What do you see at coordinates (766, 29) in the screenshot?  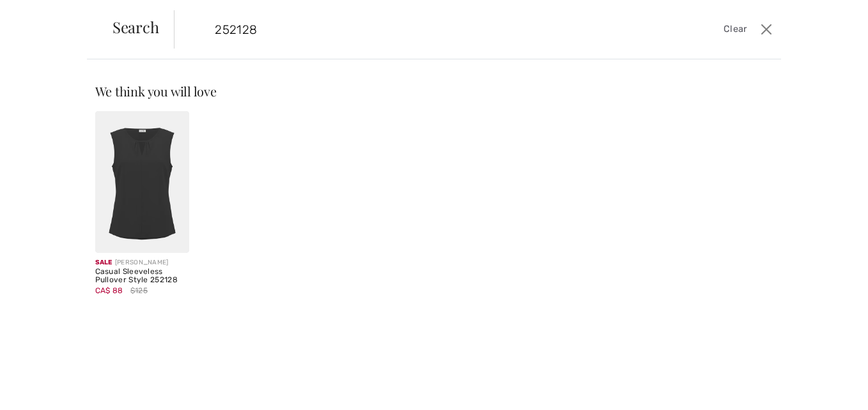 I see `button: Close` at bounding box center [766, 29].